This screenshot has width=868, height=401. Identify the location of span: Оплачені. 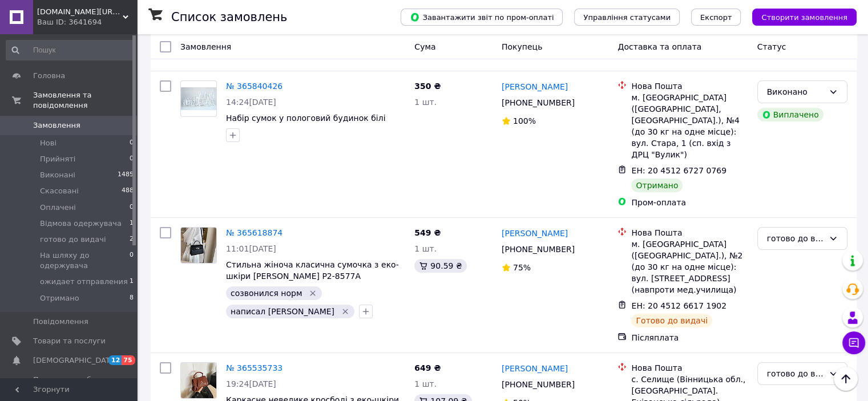
(58, 208).